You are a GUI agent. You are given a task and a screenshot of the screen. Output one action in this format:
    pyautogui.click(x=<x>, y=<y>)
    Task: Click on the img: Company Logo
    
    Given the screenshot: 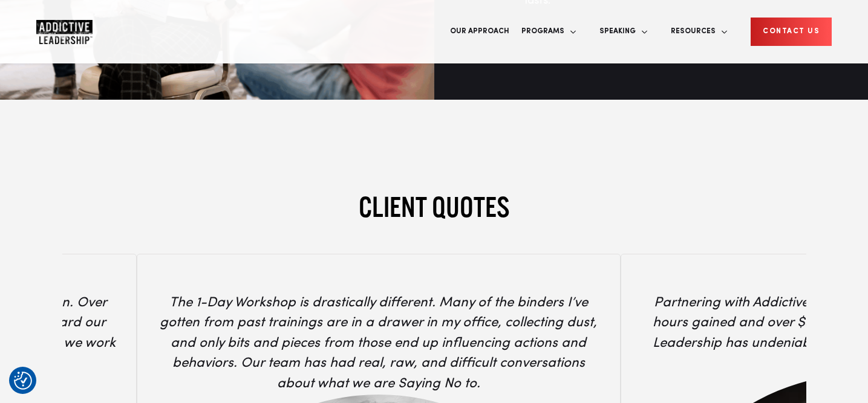 What is the action you would take?
    pyautogui.click(x=64, y=32)
    